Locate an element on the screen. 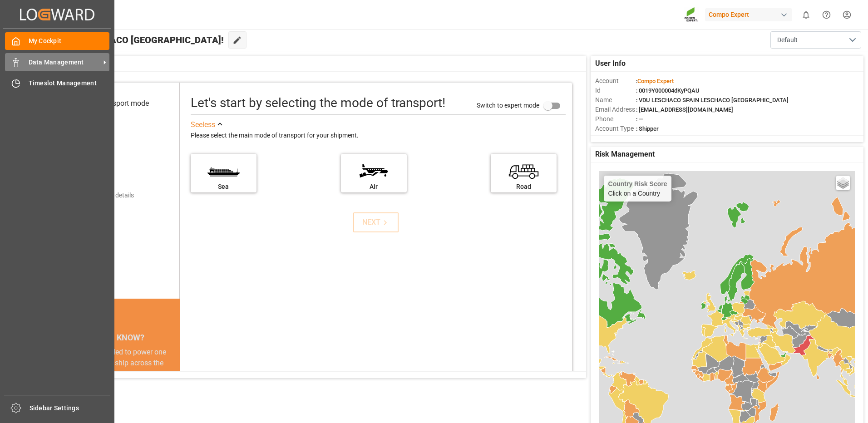 The height and width of the screenshot is (423, 868). div: Road is located at coordinates (523, 187).